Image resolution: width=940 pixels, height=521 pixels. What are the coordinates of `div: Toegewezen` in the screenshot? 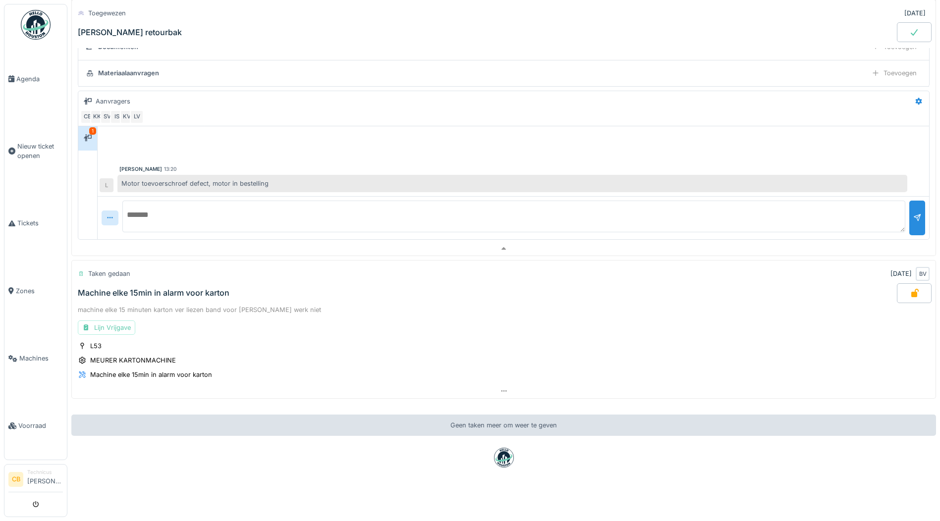 It's located at (107, 13).